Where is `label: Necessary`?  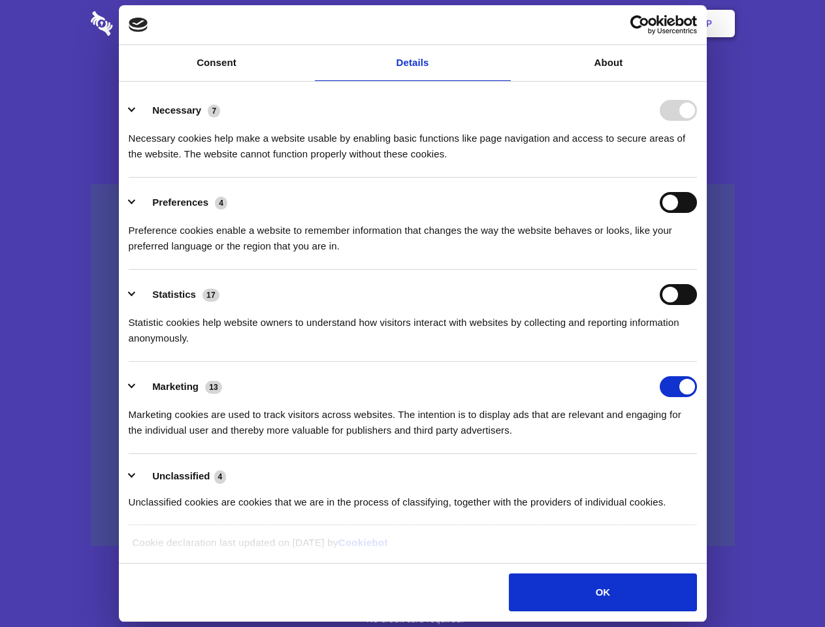
label: Necessary is located at coordinates (176, 110).